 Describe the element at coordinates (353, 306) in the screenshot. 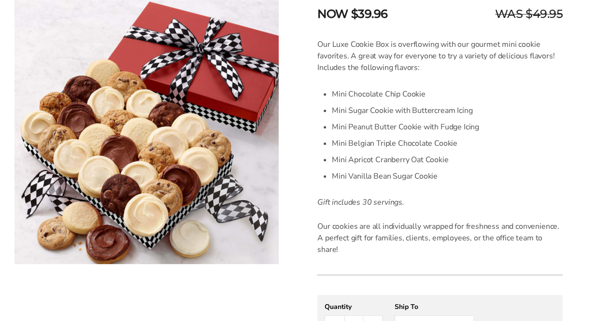

I see `div: Quantity` at that location.